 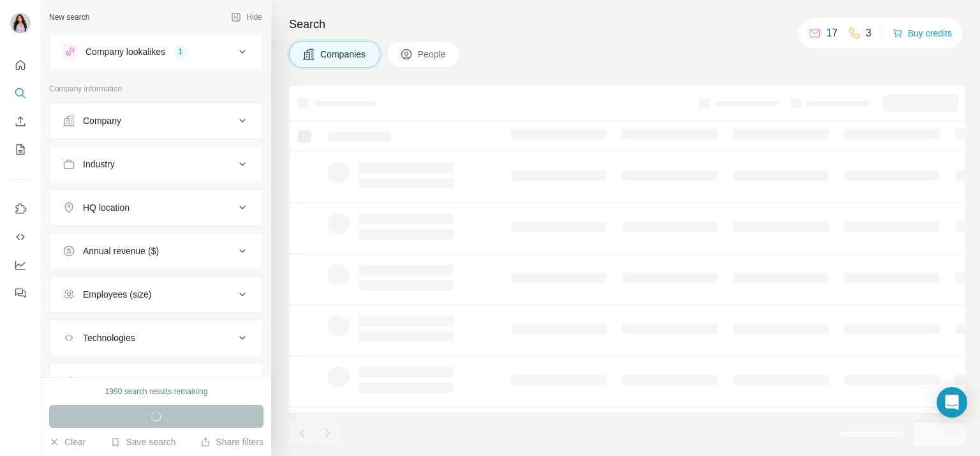 What do you see at coordinates (157, 52) in the screenshot?
I see `button: Company lookalikes1` at bounding box center [157, 52].